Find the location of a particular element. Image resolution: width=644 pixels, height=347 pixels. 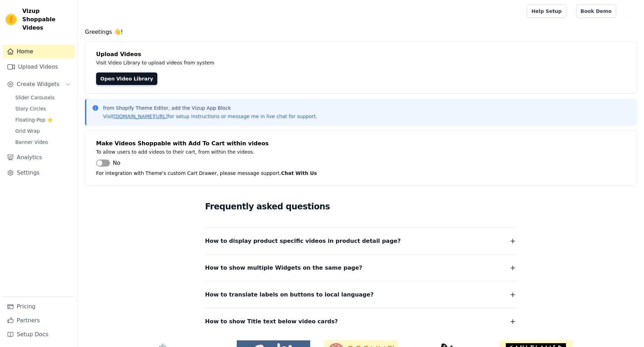

a: Upload Videos is located at coordinates (38, 67).